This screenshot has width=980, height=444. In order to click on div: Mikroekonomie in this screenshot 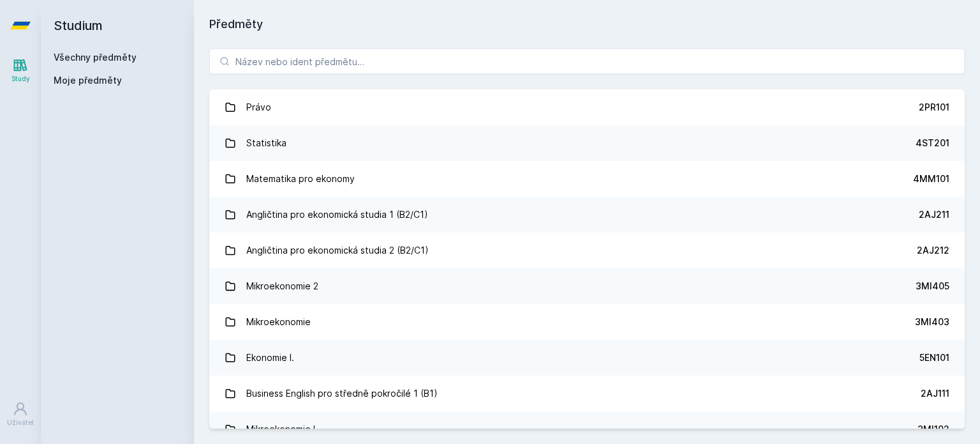, I will do `click(278, 322)`.